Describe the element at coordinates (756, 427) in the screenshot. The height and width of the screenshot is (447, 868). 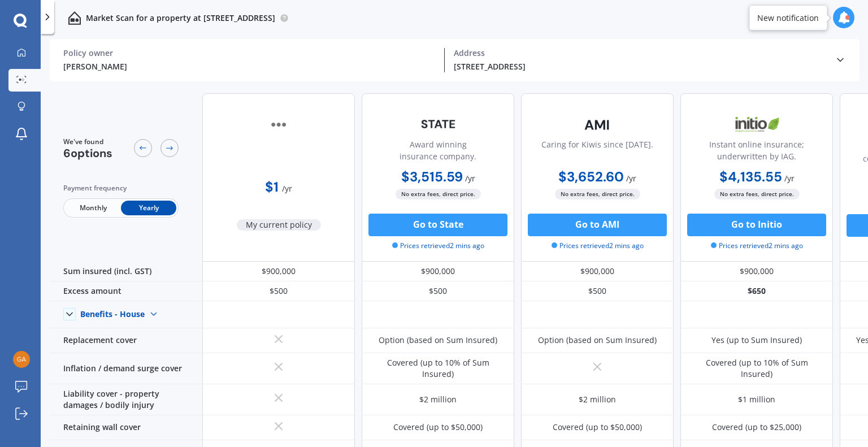
I see `div: Covered (up to $25,000)` at that location.